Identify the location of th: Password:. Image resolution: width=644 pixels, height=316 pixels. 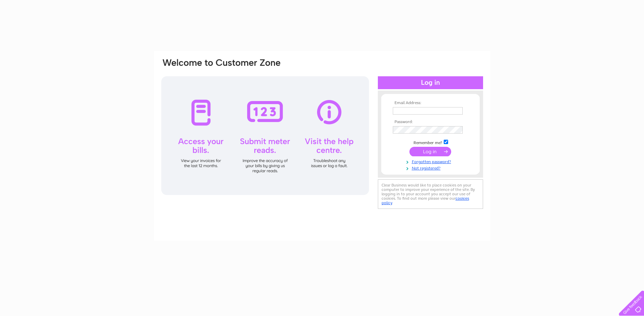
(431, 122).